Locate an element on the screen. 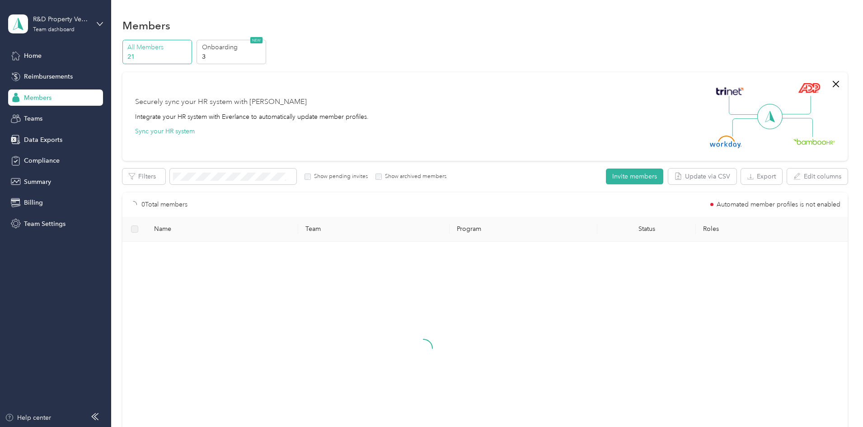 The height and width of the screenshot is (427, 863). span: Billing is located at coordinates (33, 202).